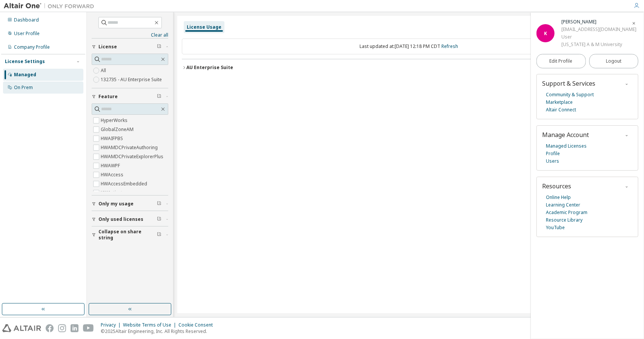 The width and height of the screenshot is (644, 339). Describe the element at coordinates (129, 235) in the screenshot. I see `button: Collapse on share string` at that location.